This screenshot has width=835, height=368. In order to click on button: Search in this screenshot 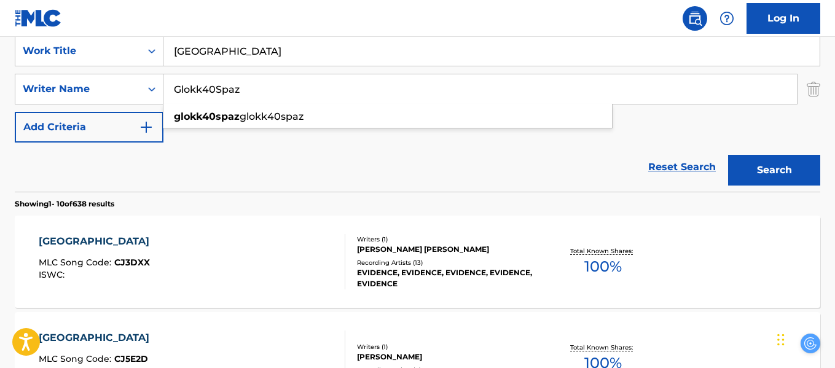, I will do `click(774, 170)`.